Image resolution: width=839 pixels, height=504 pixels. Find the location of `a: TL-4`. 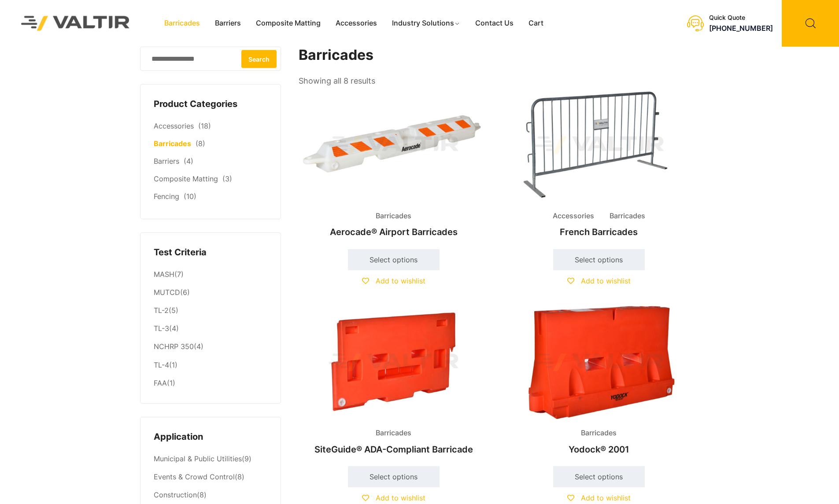

a: TL-4 is located at coordinates (162, 365).